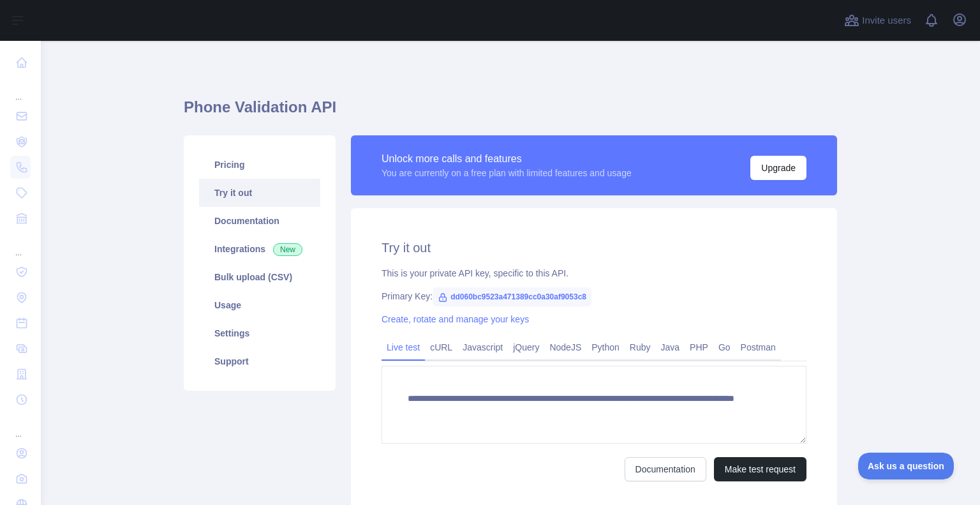 The height and width of the screenshot is (505, 980). I want to click on span: Invite users, so click(886, 20).